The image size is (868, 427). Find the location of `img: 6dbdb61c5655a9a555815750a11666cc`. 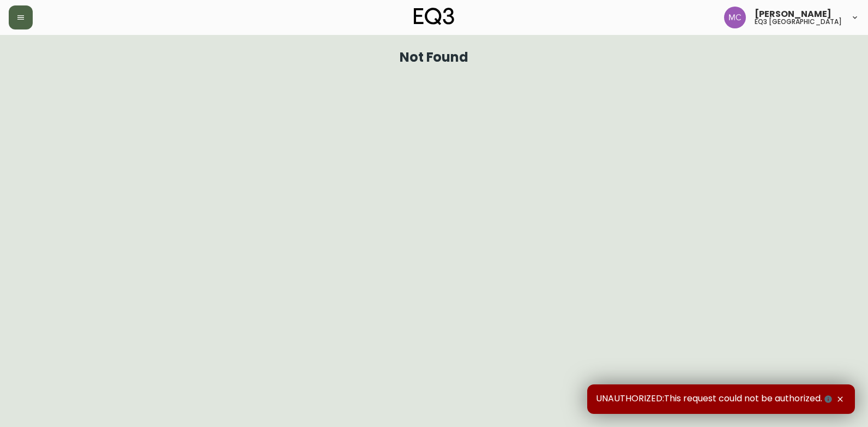

img: 6dbdb61c5655a9a555815750a11666cc is located at coordinates (735, 17).